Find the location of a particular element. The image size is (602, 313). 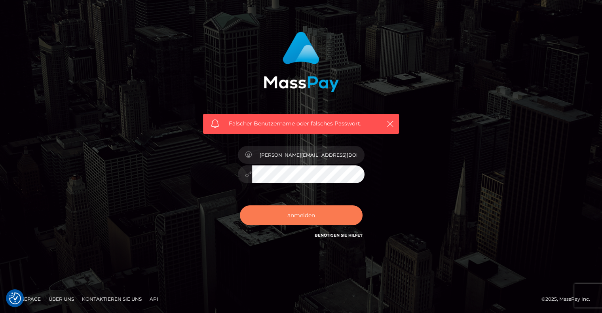

font: anmelden is located at coordinates (301, 215).